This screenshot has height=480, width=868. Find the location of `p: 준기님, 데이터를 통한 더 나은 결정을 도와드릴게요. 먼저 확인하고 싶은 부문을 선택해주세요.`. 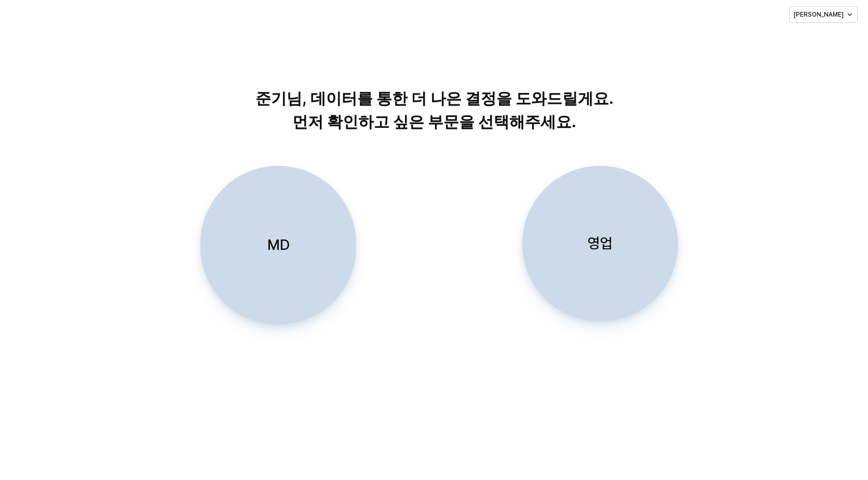

p: 준기님, 데이터를 통한 더 나은 결정을 도와드릴게요. 먼저 확인하고 싶은 부문을 선택해주세요. is located at coordinates (434, 110).